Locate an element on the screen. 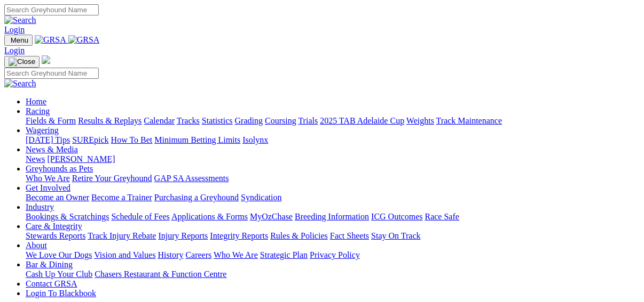  a: Isolynx is located at coordinates (255, 140).